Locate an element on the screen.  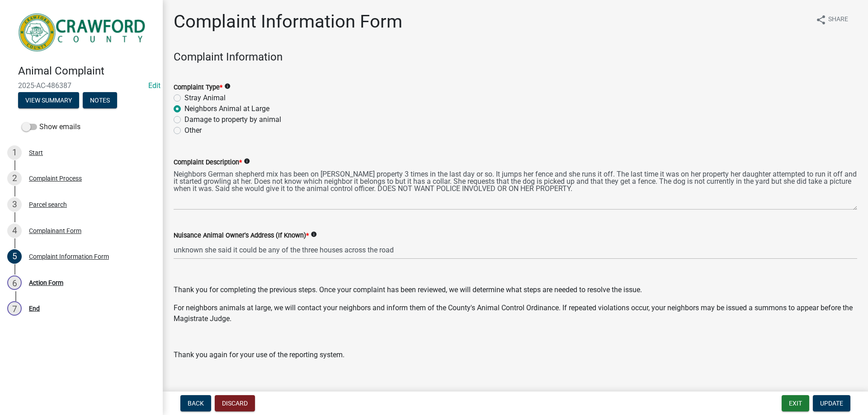
span: Share is located at coordinates (838, 20).